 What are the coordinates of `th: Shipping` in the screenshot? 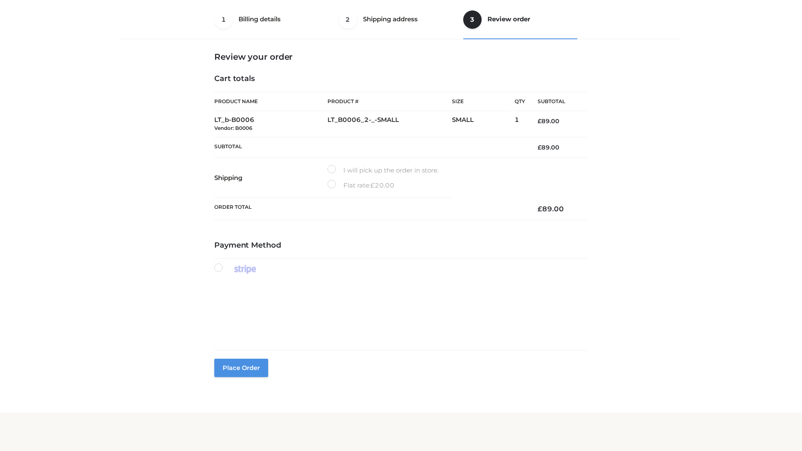 It's located at (271, 178).